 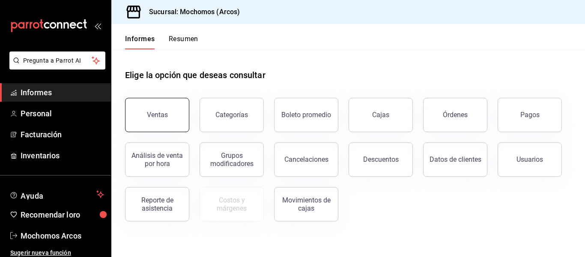 I want to click on font: Pregunta a Parrot AI, so click(x=52, y=60).